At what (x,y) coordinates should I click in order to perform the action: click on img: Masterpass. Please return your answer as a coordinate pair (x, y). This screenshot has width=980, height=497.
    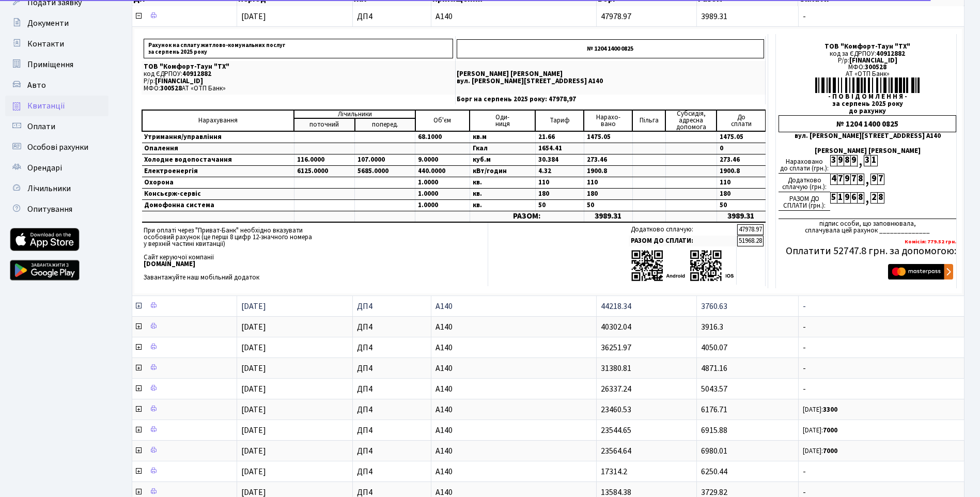
    Looking at the image, I should click on (920, 272).